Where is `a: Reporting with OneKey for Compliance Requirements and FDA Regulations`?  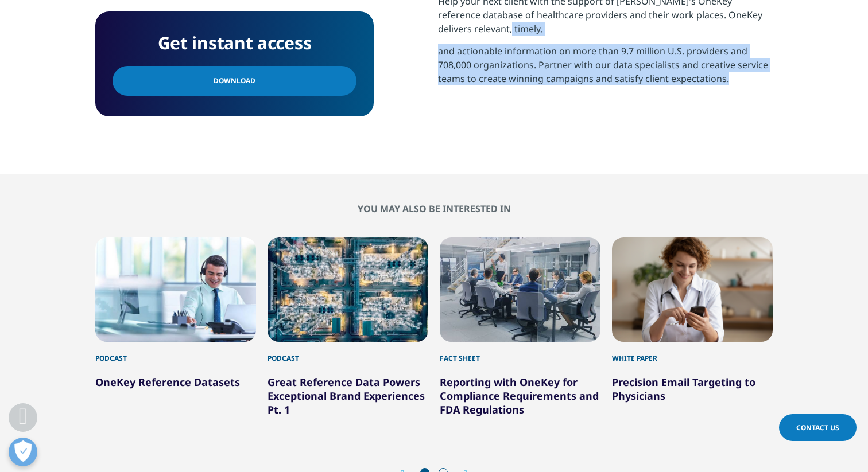 a: Reporting with OneKey for Compliance Requirements and FDA Regulations is located at coordinates (519, 395).